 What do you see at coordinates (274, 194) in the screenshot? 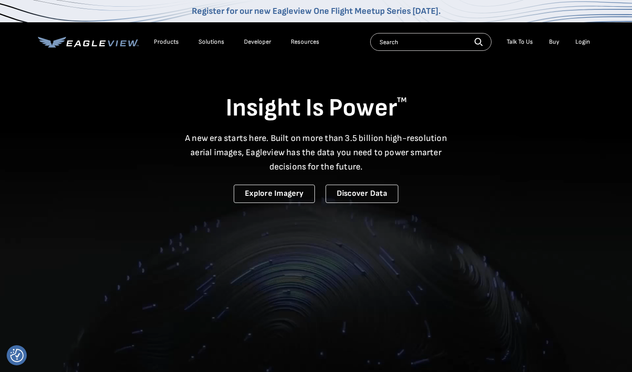
I see `a: Explore Imagery` at bounding box center [274, 194].